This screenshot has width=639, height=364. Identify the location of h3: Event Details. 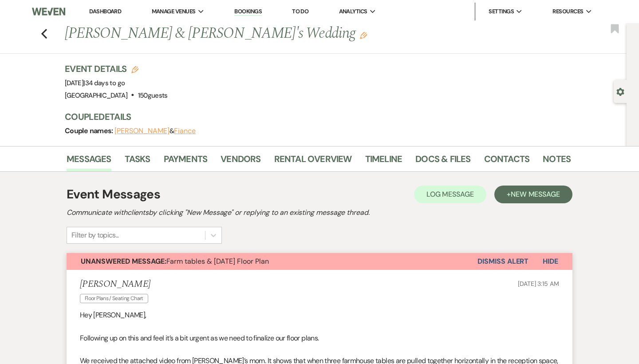
(116, 69).